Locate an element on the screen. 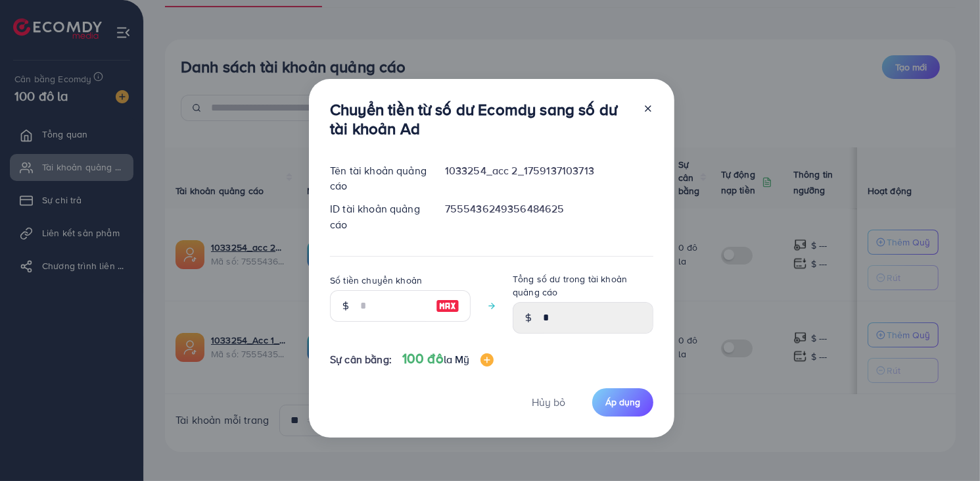 The height and width of the screenshot is (481, 980). button: Áp dụng is located at coordinates (623, 402).